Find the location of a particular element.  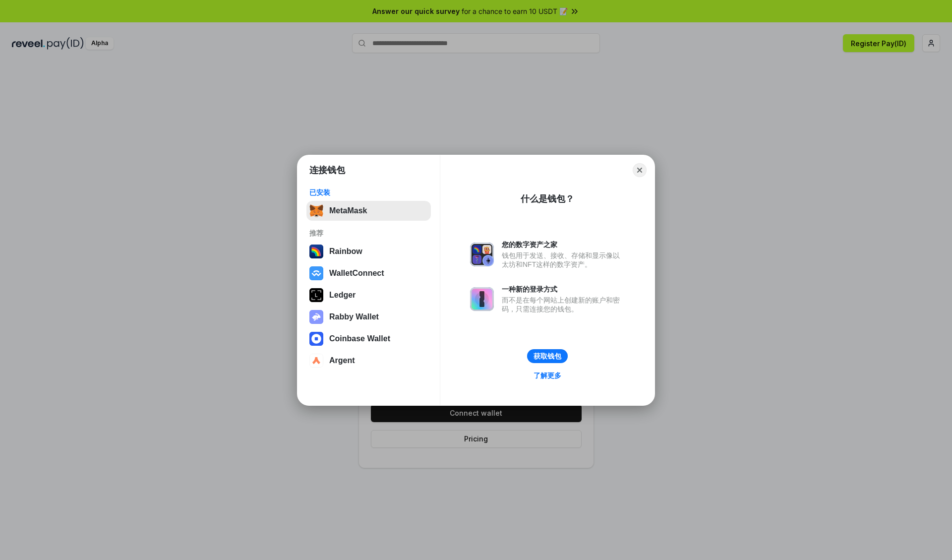

div: WalletConnect is located at coordinates (357, 274).